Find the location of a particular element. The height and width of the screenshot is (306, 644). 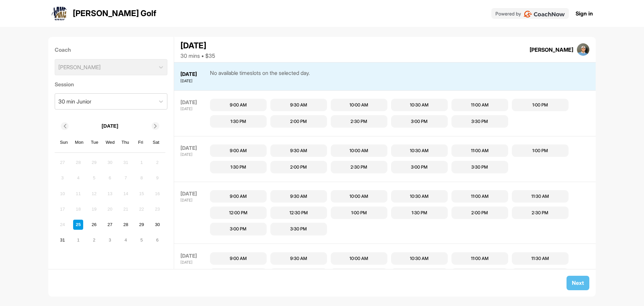

div: Not available Sunday, August 24th, 2025 is located at coordinates (62, 225).